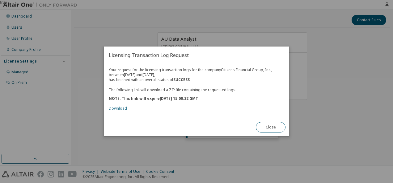  I want to click on b: SUCCESS, so click(181, 80).